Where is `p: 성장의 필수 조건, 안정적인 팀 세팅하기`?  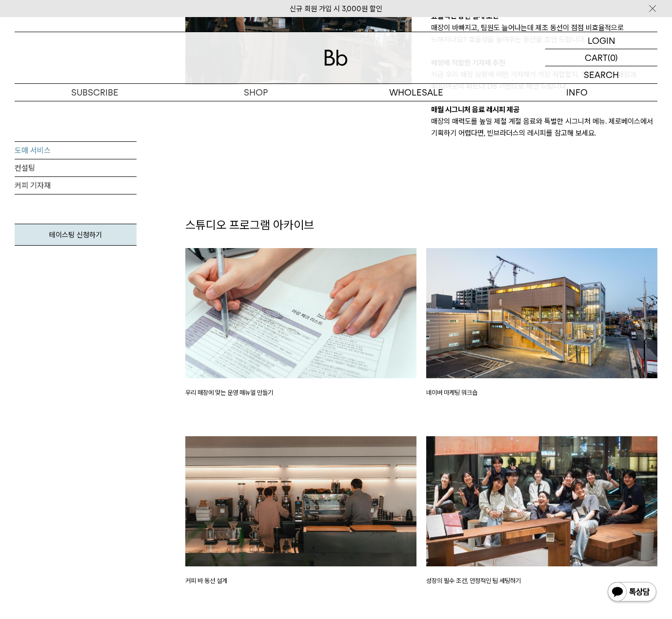 p: 성장의 필수 조건, 안정적인 팀 세팅하기 is located at coordinates (541, 582).